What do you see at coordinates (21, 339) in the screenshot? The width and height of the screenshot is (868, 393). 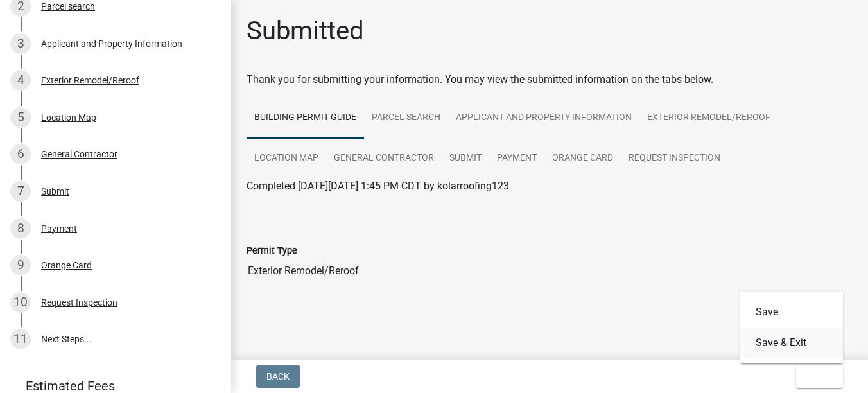 I see `div: 11` at bounding box center [21, 339].